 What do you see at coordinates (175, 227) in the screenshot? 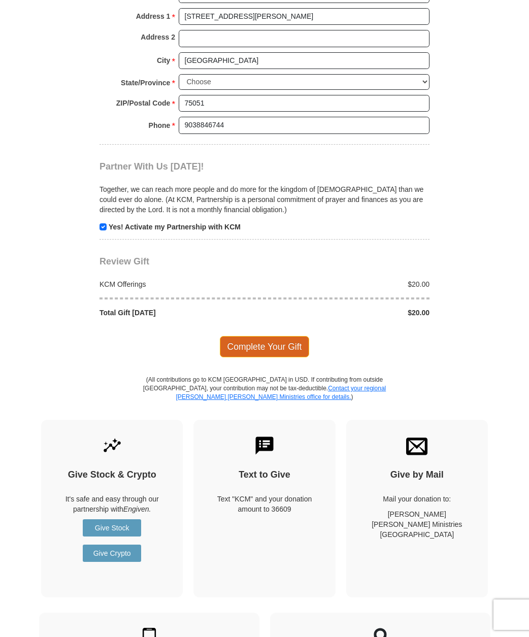
I see `strong: Yes! Activate my Partnership with KCM` at bounding box center [175, 227].